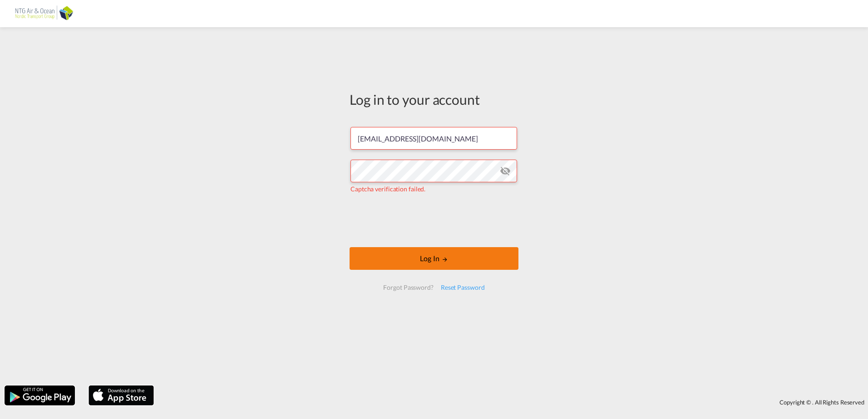  Describe the element at coordinates (44, 13) in the screenshot. I see `img: b56e2f00b01711ecb5ec2b6763d4c6fb.png` at that location.